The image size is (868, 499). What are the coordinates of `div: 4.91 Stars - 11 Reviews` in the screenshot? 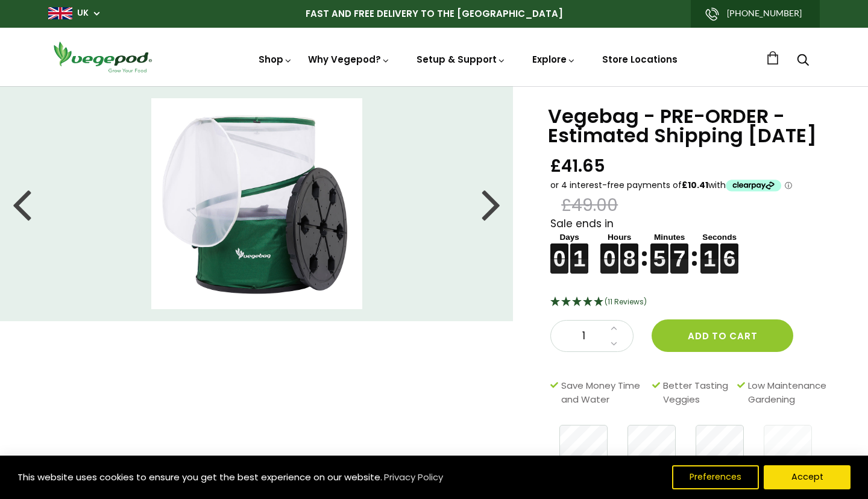 It's located at (693, 303).